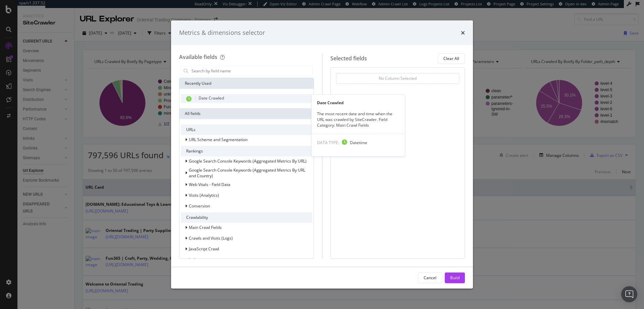  What do you see at coordinates (204, 195) in the screenshot?
I see `span: Visits (Analytics)` at bounding box center [204, 195].